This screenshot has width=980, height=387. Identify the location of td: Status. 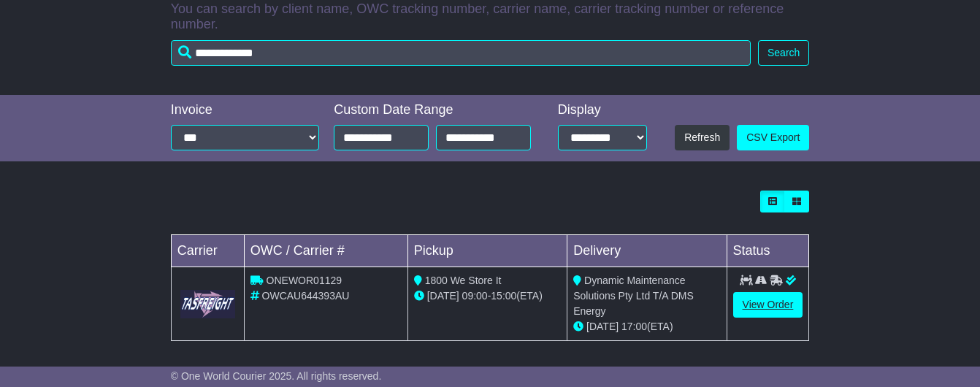
(767, 252).